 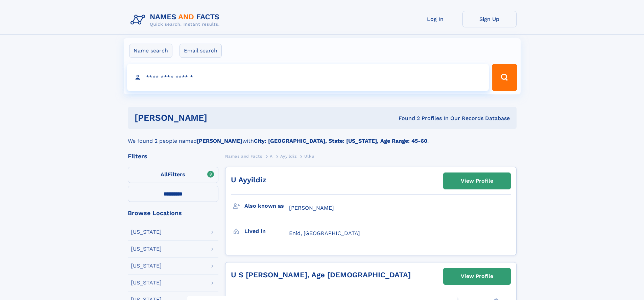 I want to click on span: Ayyildiz, so click(x=288, y=156).